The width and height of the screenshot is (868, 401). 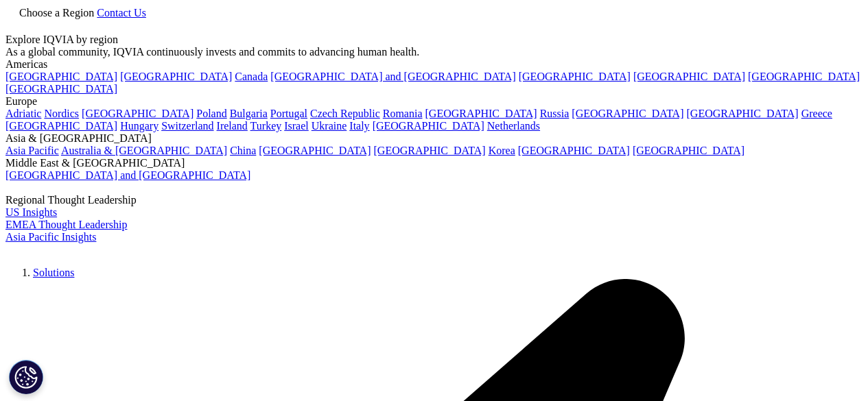 What do you see at coordinates (61, 113) in the screenshot?
I see `a: Nordics` at bounding box center [61, 113].